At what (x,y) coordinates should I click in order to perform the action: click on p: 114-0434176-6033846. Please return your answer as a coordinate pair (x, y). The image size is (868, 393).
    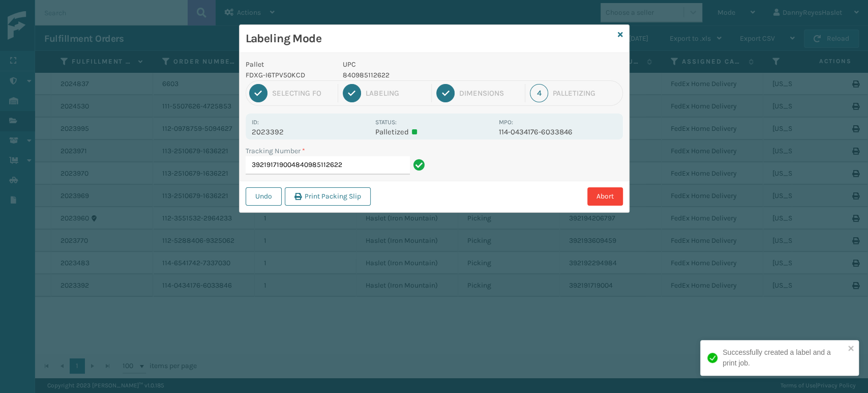
    Looking at the image, I should click on (557, 132).